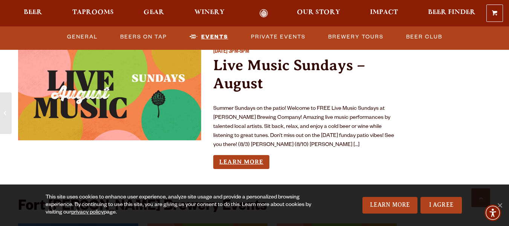 The width and height of the screenshot is (509, 226). What do you see at coordinates (33, 13) in the screenshot?
I see `a: Beer` at bounding box center [33, 13].